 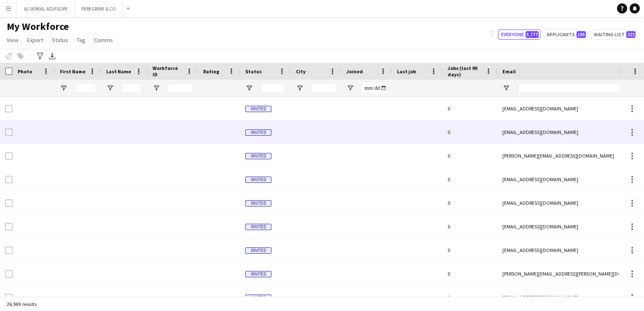 I want to click on input: Joined Filter Input, so click(x=374, y=88).